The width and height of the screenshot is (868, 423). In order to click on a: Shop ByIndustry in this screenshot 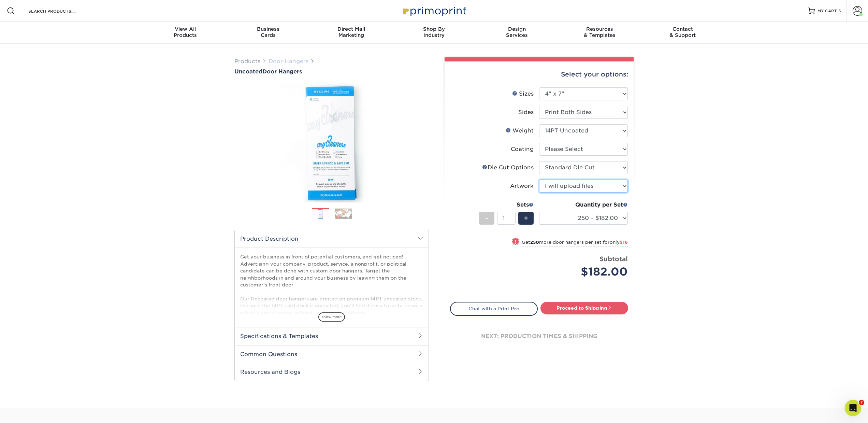, I will do `click(434, 33)`.